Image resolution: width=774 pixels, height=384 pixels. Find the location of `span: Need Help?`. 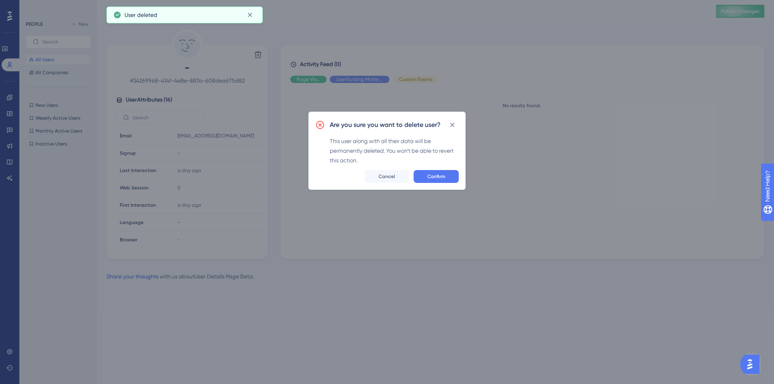

span: Need Help? is located at coordinates (35, 7).